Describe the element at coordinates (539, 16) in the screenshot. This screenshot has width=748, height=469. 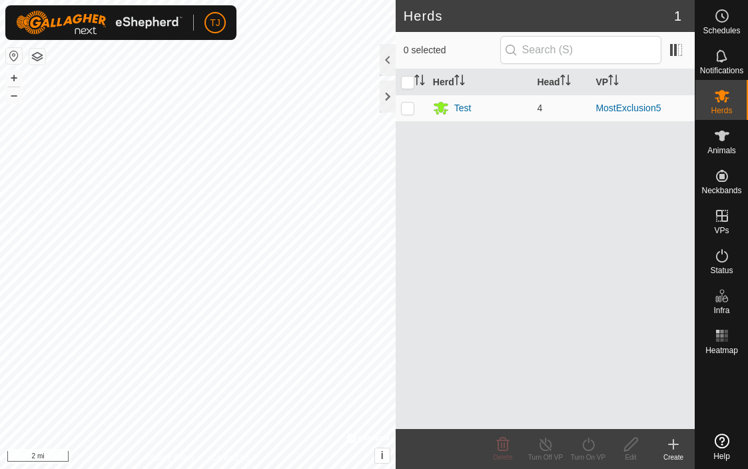
I see `h2: Herds` at that location.